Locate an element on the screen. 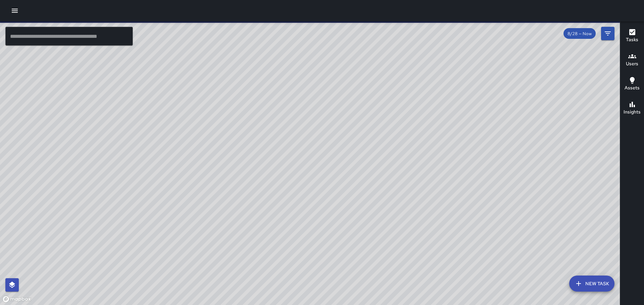  h6: Assets is located at coordinates (632, 88).